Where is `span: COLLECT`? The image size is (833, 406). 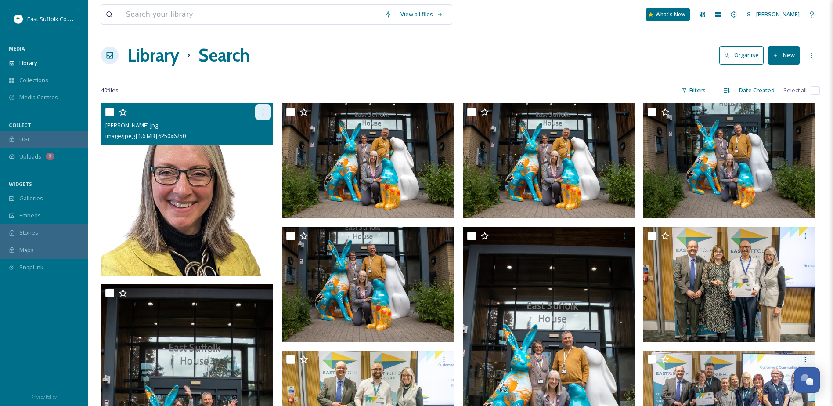
span: COLLECT is located at coordinates (20, 125).